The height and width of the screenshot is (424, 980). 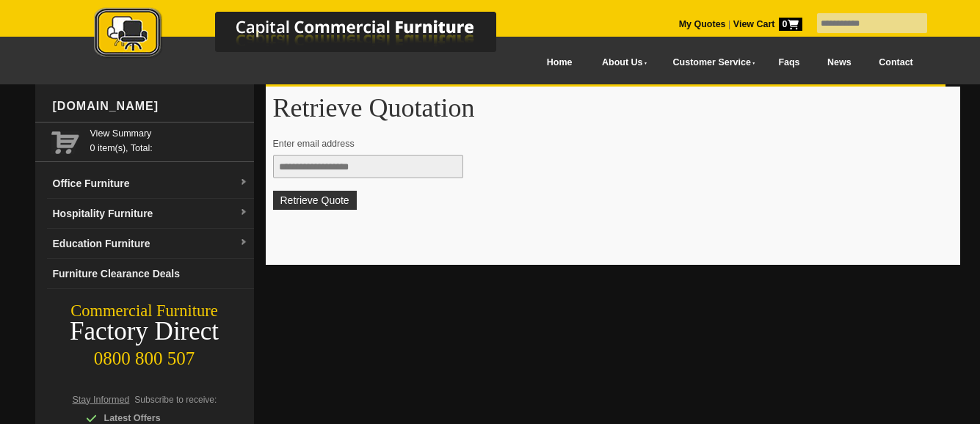 What do you see at coordinates (145, 332) in the screenshot?
I see `div: Factory Direct` at bounding box center [145, 332].